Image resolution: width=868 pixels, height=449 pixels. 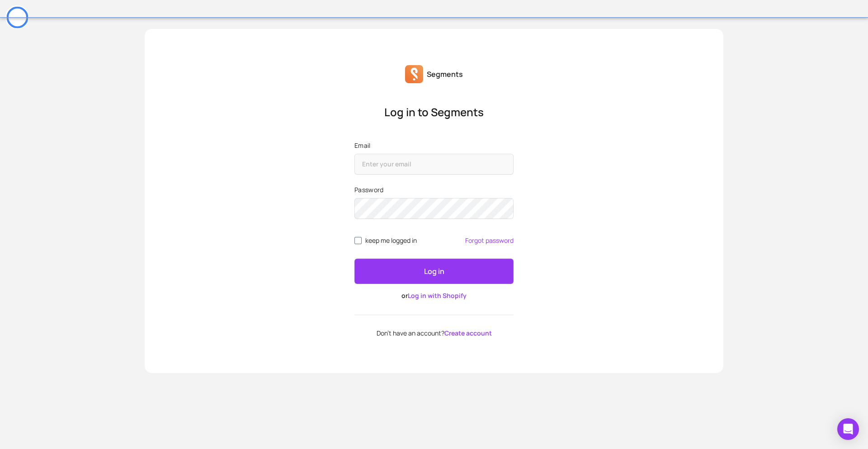 What do you see at coordinates (445, 74) in the screenshot?
I see `p: Segments` at bounding box center [445, 74].